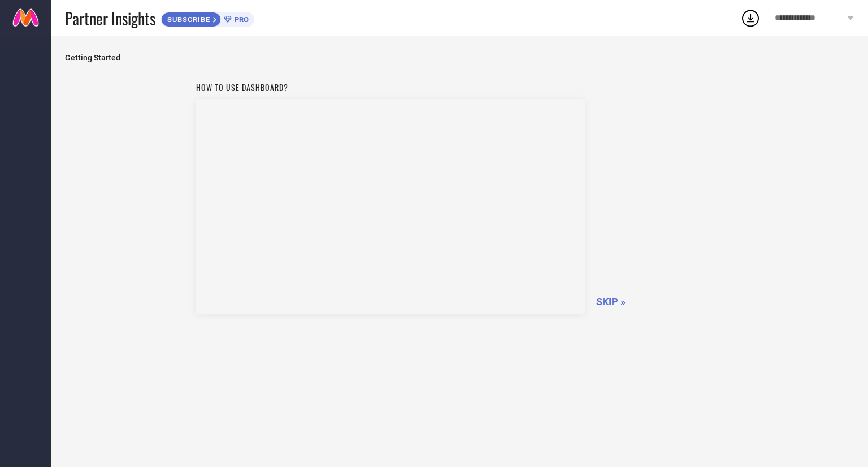 Image resolution: width=868 pixels, height=467 pixels. Describe the element at coordinates (207, 18) in the screenshot. I see `a: SUBSCRIBEPRO` at that location.